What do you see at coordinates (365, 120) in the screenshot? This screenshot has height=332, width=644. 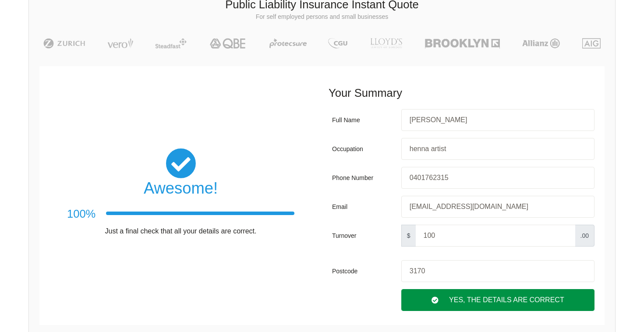 I see `div: Full Name` at bounding box center [365, 120].